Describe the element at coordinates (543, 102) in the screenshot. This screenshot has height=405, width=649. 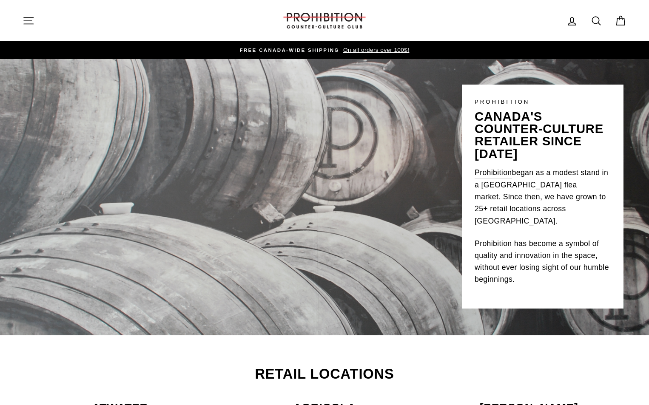
I see `p: PROHIBITION` at that location.